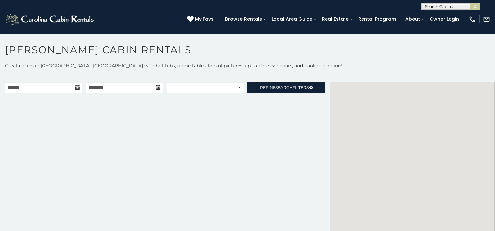 The width and height of the screenshot is (495, 231). I want to click on a: Browse Rentals, so click(243, 19).